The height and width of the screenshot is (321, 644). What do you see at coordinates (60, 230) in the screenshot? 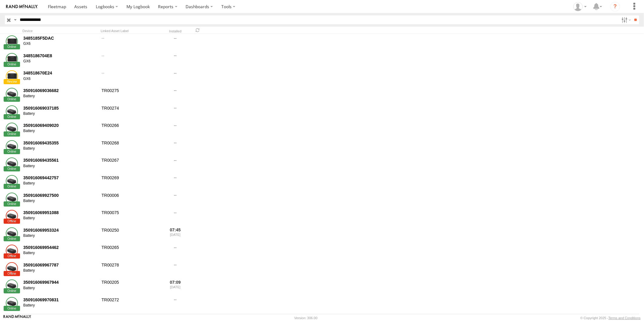
I see `div: 350916069953324` at bounding box center [60, 230].